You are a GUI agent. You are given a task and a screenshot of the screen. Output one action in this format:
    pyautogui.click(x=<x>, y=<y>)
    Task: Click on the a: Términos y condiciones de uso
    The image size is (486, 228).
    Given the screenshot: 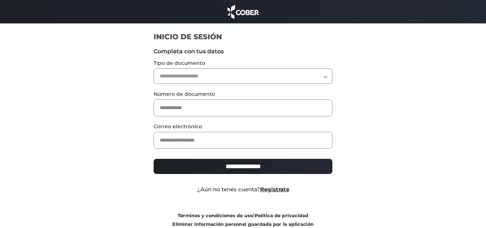 What is the action you would take?
    pyautogui.click(x=215, y=215)
    